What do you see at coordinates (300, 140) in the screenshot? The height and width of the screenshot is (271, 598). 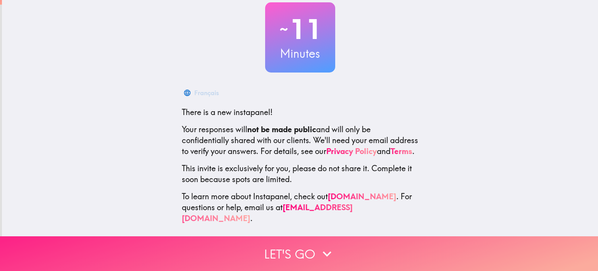 I see `p: Your responses will and will only be confidentially shared with our clients. We'll need your emai...` at bounding box center [300, 140].